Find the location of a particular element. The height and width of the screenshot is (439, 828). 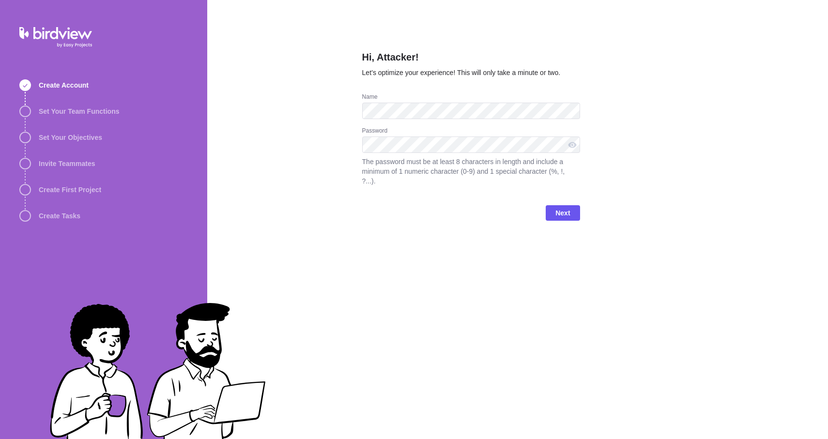

div: Name is located at coordinates (471, 98).